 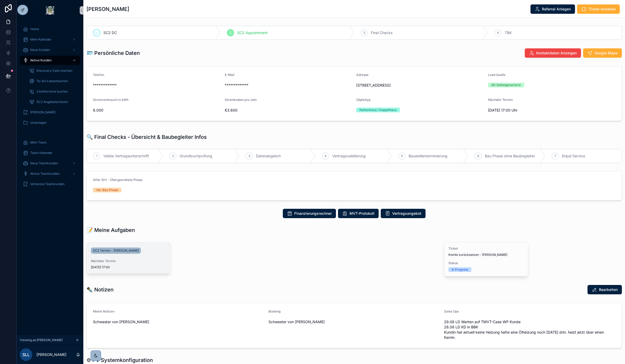 What do you see at coordinates (556, 53) in the screenshot?
I see `span: Kontaktdaten Anzeigen` at bounding box center [556, 53].